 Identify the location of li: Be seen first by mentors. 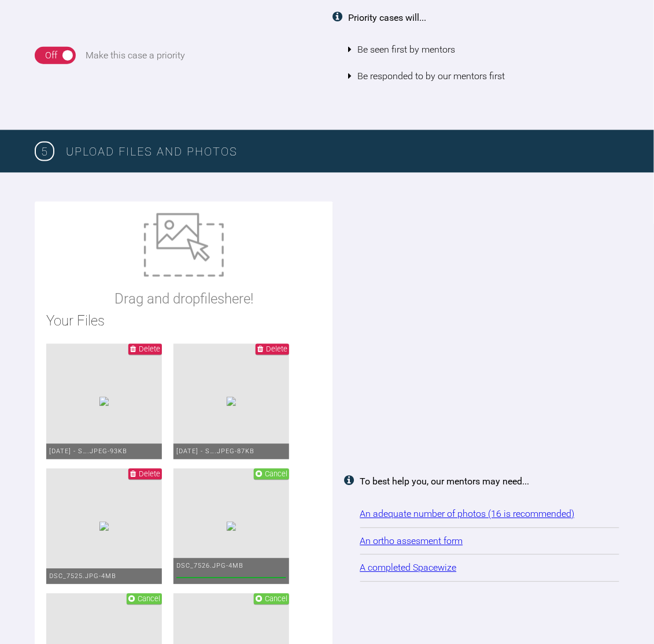
(484, 49).